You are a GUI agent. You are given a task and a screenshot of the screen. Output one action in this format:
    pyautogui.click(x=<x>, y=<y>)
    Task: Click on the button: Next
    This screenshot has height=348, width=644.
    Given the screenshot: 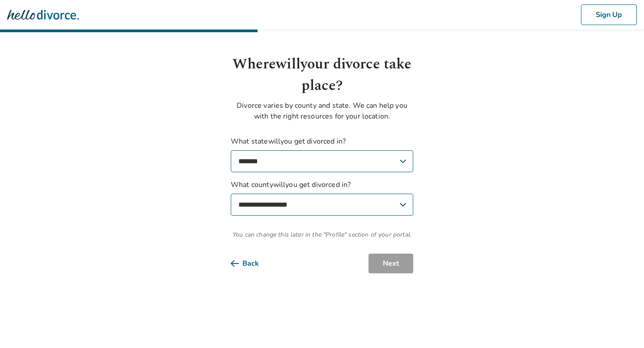 What is the action you would take?
    pyautogui.click(x=391, y=263)
    